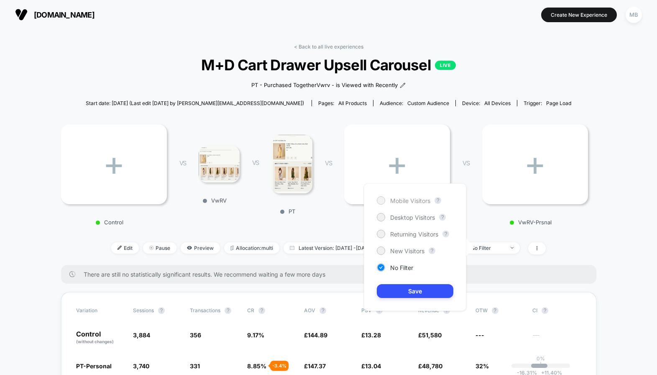 The image size is (657, 375). I want to click on span: No Filter, so click(402, 267).